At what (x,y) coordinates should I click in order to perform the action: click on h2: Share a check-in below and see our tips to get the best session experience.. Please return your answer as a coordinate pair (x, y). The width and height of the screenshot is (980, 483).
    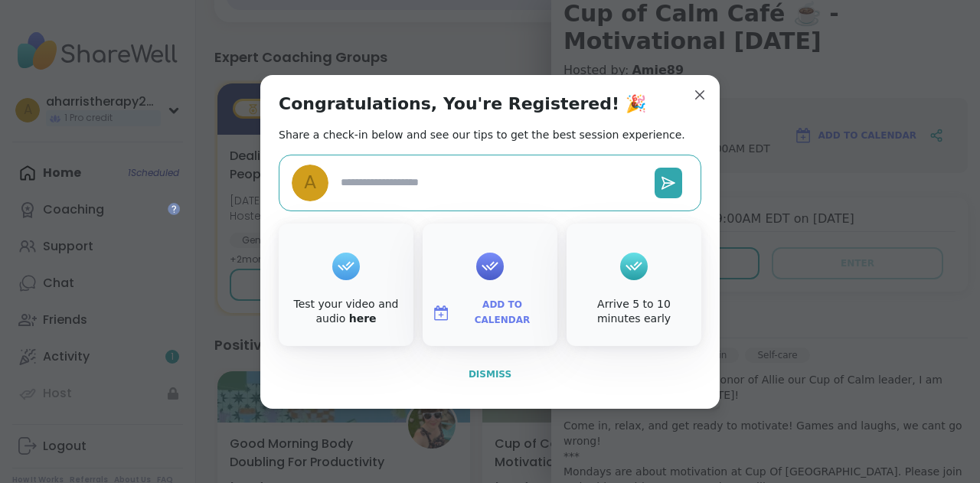
    Looking at the image, I should click on (482, 135).